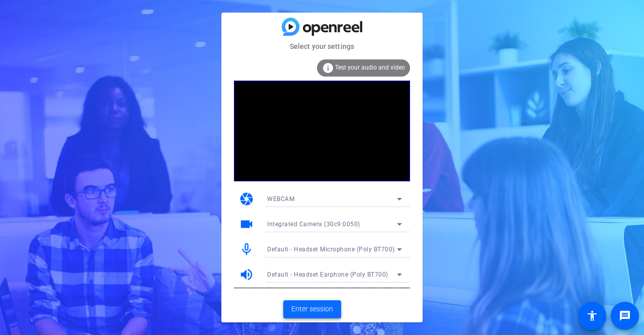 The width and height of the screenshot is (644, 335). What do you see at coordinates (322, 26) in the screenshot?
I see `img: blue-gradient.svg` at bounding box center [322, 26].